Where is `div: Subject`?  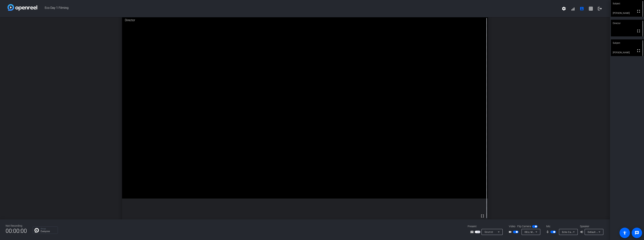
div: Subject is located at coordinates (627, 43).